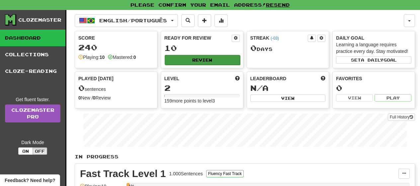 The image size is (420, 186). Describe the element at coordinates (275, 38) in the screenshot. I see `a: (-03)` at that location.